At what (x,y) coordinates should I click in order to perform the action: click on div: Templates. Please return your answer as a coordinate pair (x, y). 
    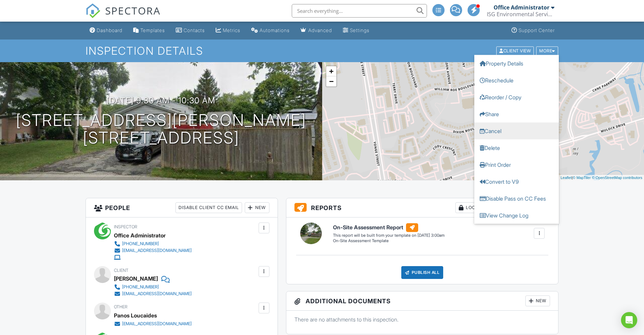
    Looking at the image, I should click on (152, 30).